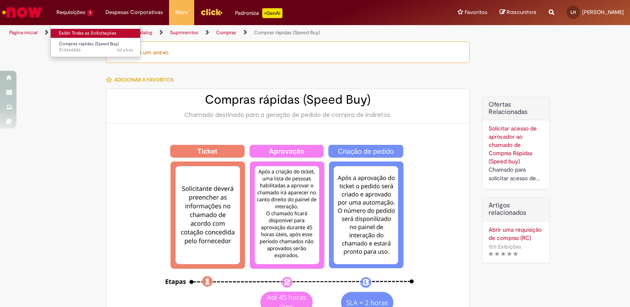 The width and height of the screenshot is (630, 307). What do you see at coordinates (96, 33) in the screenshot?
I see `a: Exibir Todas as Solicitações` at bounding box center [96, 33].